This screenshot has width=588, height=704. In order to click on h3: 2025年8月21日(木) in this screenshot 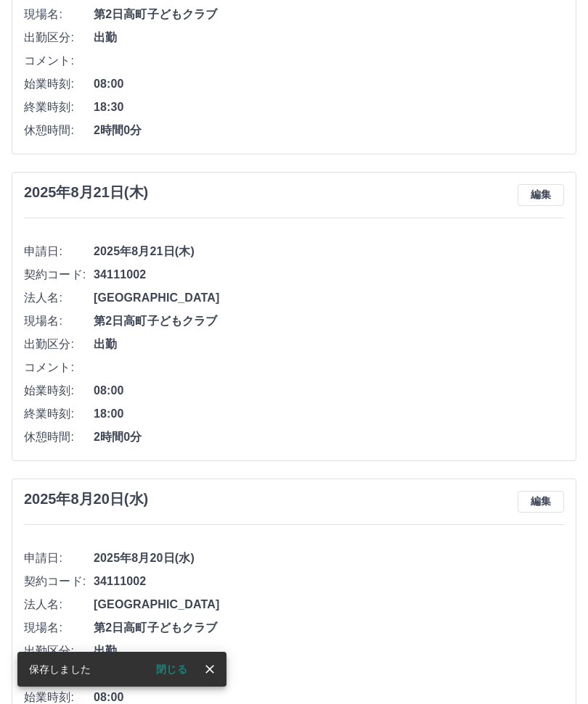, I will do `click(86, 192)`.